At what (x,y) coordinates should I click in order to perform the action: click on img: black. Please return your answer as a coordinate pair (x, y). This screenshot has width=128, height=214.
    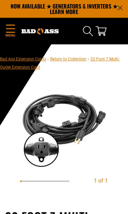
    Looking at the image, I should click on (64, 126).